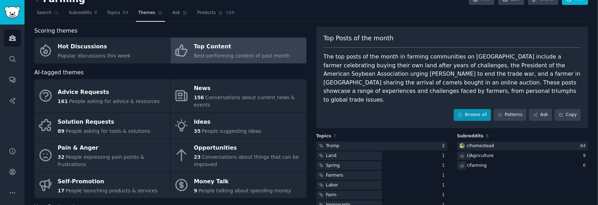 The height and width of the screenshot is (205, 598). I want to click on span: 168, so click(230, 13).